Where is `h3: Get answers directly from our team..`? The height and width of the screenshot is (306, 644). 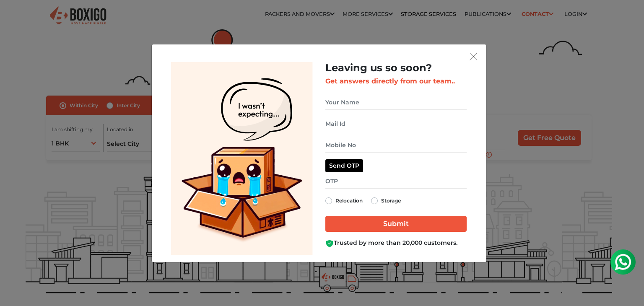
h3: Get answers directly from our team.. is located at coordinates (396, 81).